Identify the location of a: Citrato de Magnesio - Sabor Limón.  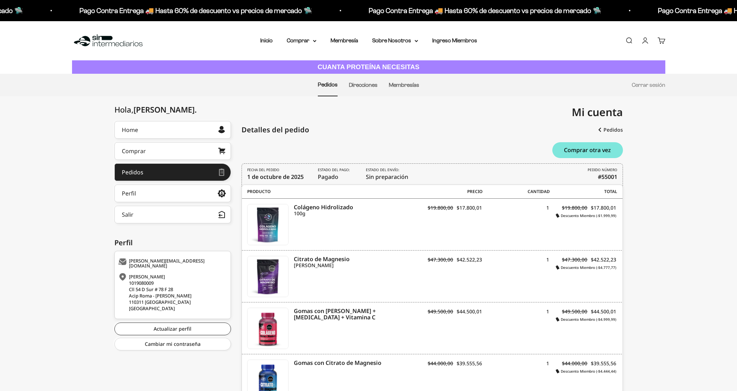
(268, 276).